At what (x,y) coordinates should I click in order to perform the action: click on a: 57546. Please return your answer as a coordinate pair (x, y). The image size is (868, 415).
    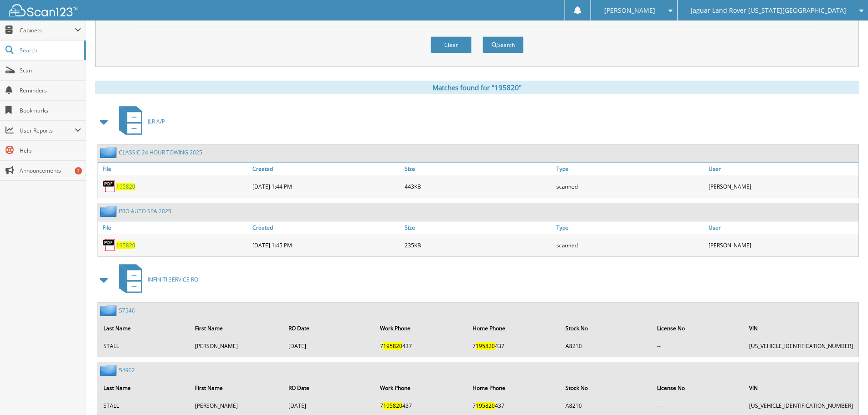
    Looking at the image, I should click on (127, 310).